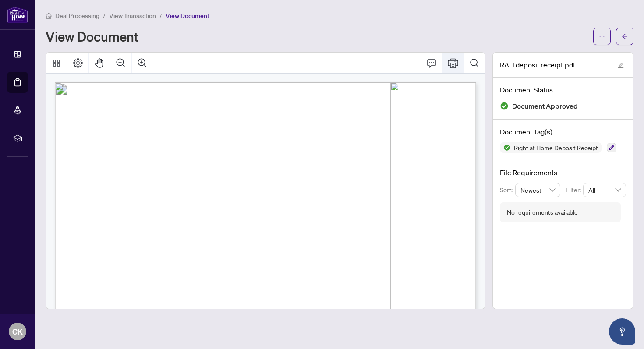 The image size is (644, 349). I want to click on span: home, so click(49, 16).